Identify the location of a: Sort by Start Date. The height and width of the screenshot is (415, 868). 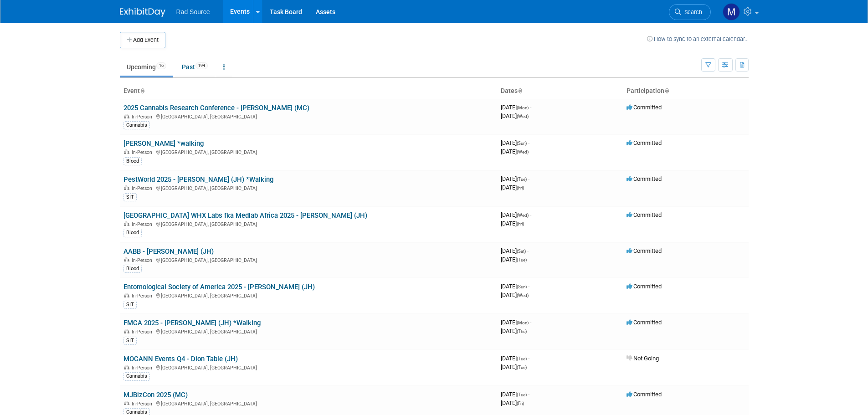
(520, 90).